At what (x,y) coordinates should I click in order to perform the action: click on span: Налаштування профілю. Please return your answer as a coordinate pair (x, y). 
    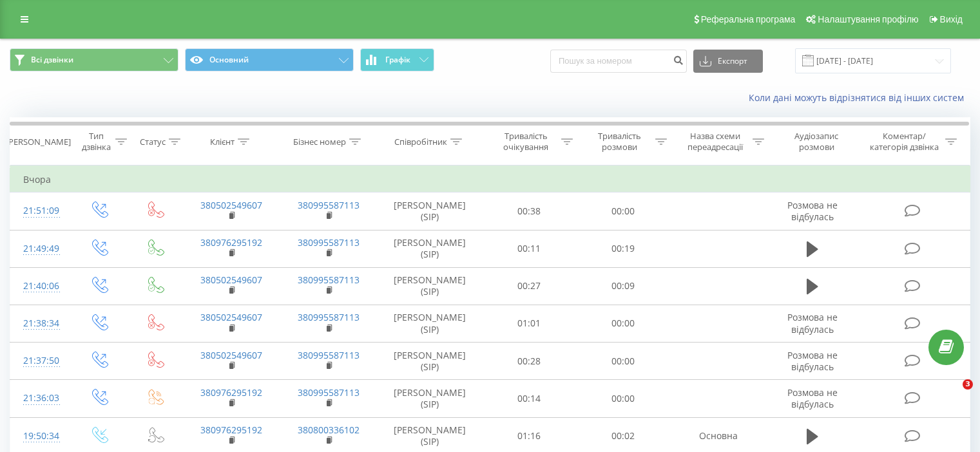
    Looking at the image, I should click on (868, 20).